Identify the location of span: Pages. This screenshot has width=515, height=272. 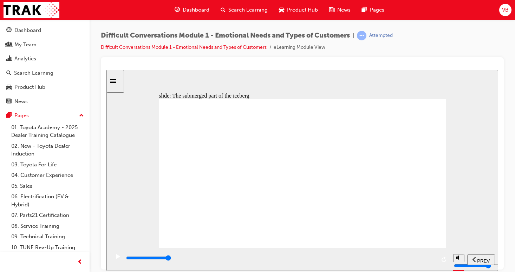
(377, 10).